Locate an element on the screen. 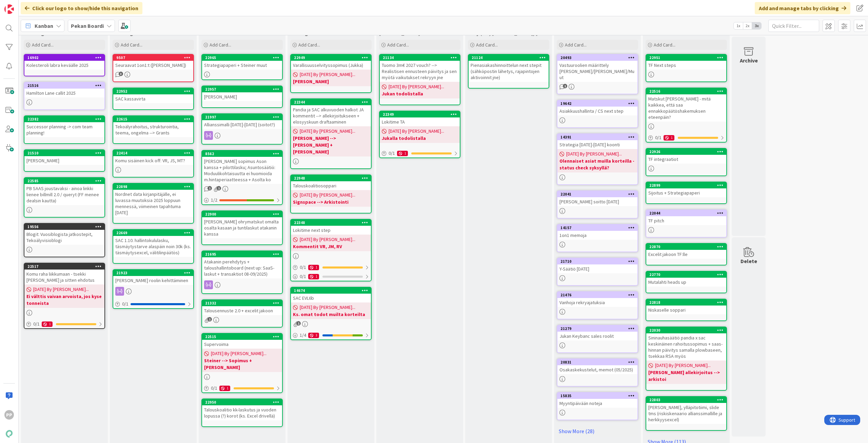 The image size is (868, 443). div: 22414Komu sisäinen kick off: VR, JS, MT? is located at coordinates (153, 157).